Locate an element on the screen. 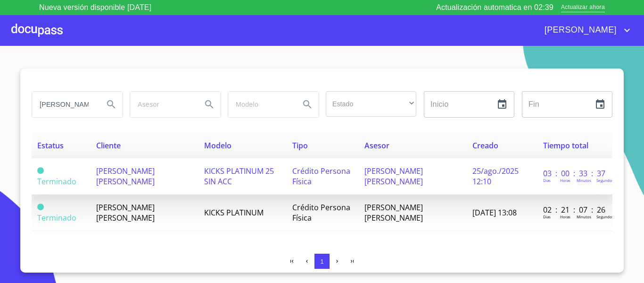  button: 1 is located at coordinates (322, 261).